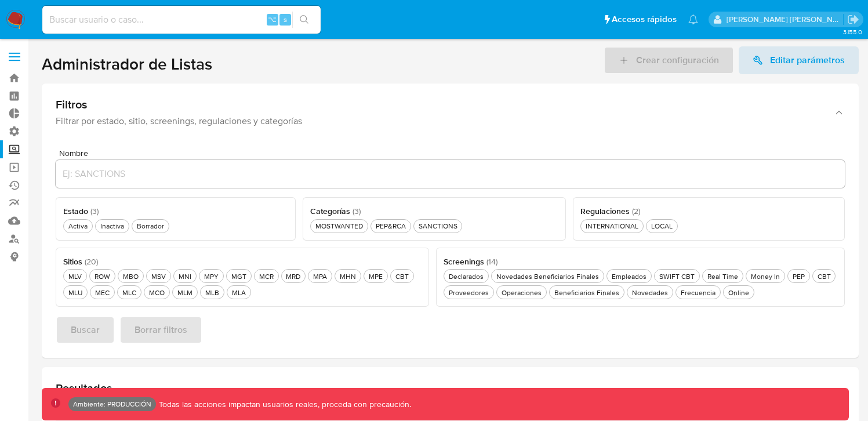 This screenshot has width=868, height=421. Describe the element at coordinates (853, 19) in the screenshot. I see `a: Salir` at that location.